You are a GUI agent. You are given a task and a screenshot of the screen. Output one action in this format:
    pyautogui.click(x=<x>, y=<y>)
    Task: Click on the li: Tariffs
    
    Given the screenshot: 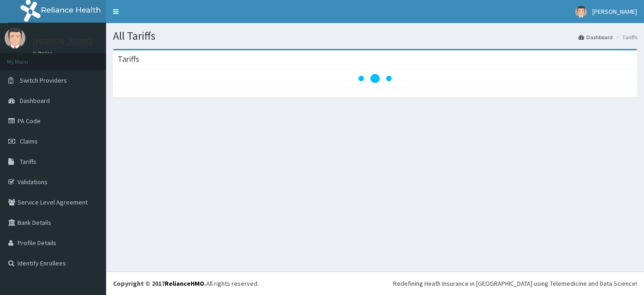 What is the action you would take?
    pyautogui.click(x=625, y=37)
    